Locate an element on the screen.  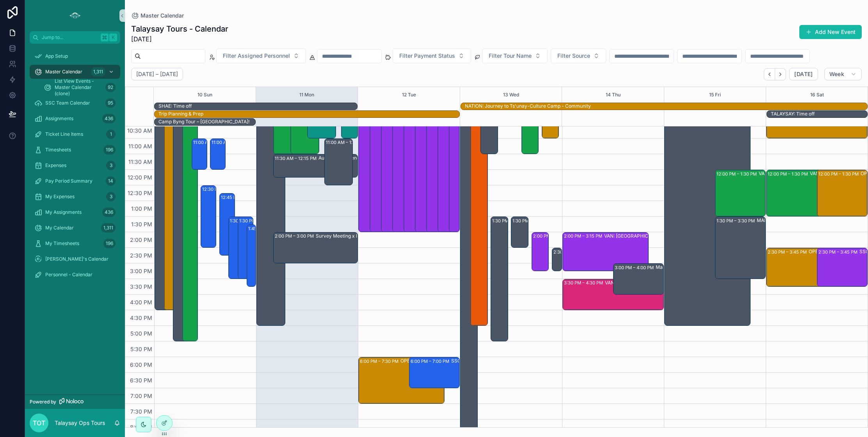
h1: Talaysay Tours - Calendar is located at coordinates (180, 29).